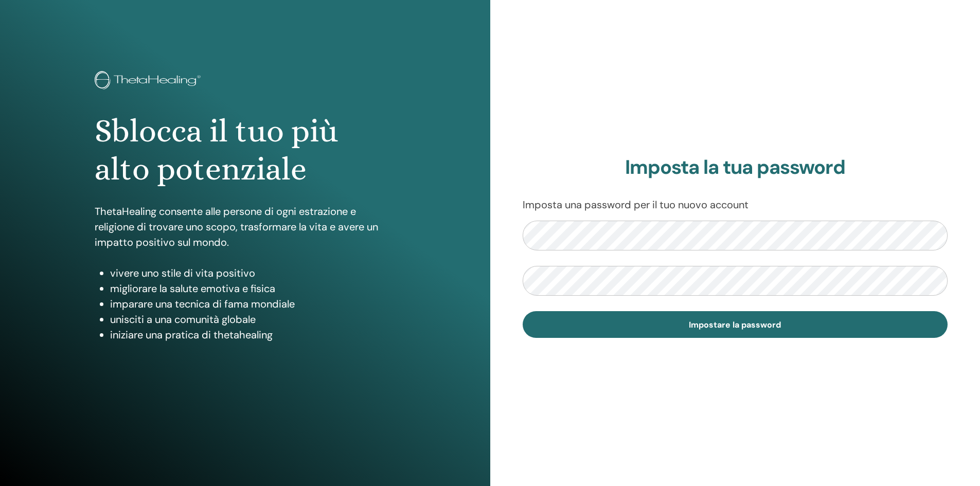  What do you see at coordinates (253, 289) in the screenshot?
I see `li: migliorare la salute emotiva e fisica` at bounding box center [253, 289].